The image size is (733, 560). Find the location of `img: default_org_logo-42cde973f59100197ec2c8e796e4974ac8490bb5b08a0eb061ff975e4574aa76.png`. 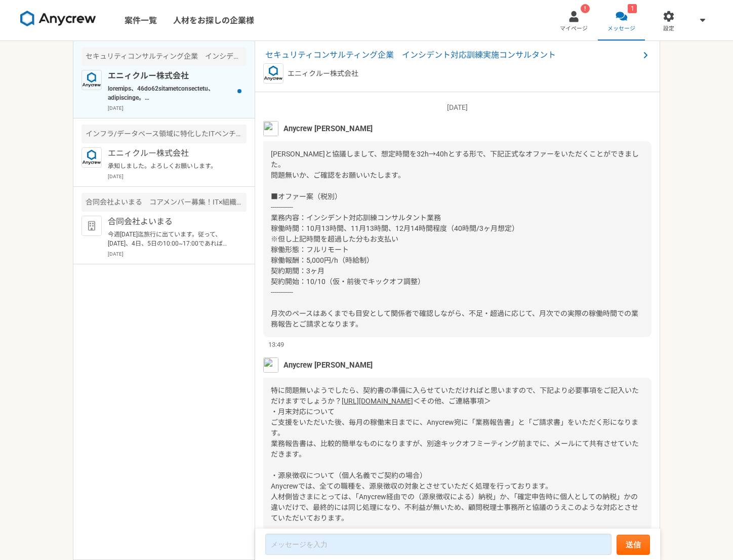

img: default_org_logo-42cde973f59100197ec2c8e796e4974ac8490bb5b08a0eb061ff975e4574aa76.png is located at coordinates (92, 226).